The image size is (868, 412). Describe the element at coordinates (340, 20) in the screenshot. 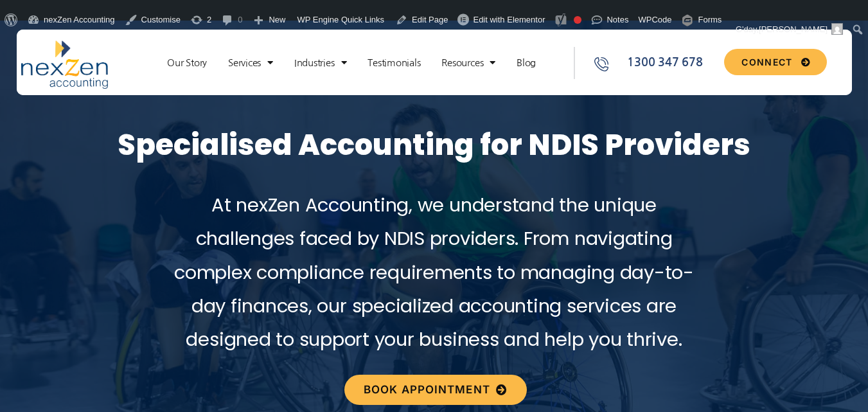

I see `div: WP Engine Quick Links` at that location.